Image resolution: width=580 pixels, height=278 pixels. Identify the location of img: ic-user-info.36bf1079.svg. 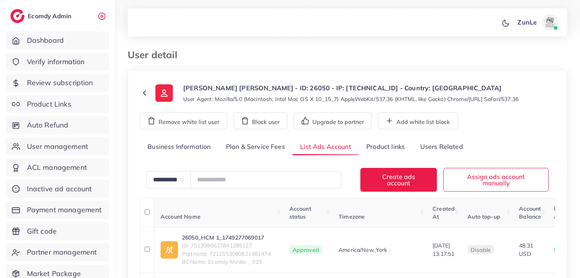
(164, 93).